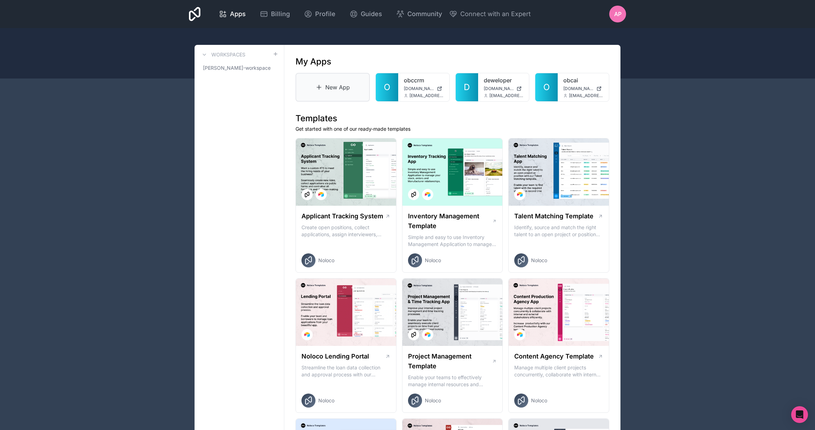 This screenshot has height=430, width=815. What do you see at coordinates (504, 80) in the screenshot?
I see `a: deweloper` at bounding box center [504, 80].